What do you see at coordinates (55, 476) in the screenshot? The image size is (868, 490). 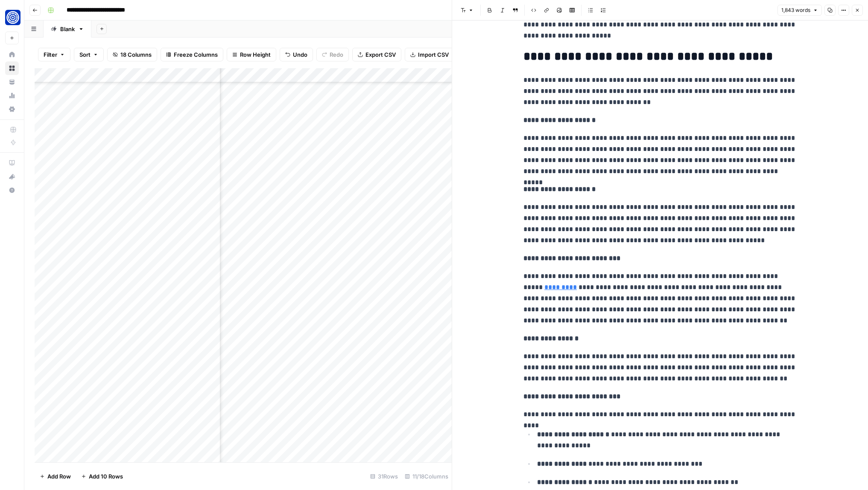 I see `button: Add Row` at bounding box center [55, 476].